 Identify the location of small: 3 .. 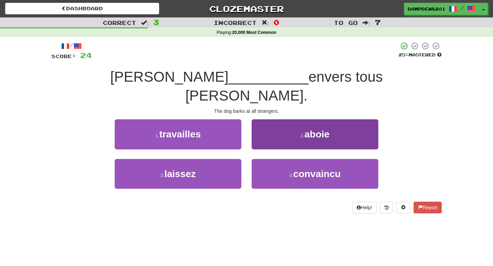
(162, 176).